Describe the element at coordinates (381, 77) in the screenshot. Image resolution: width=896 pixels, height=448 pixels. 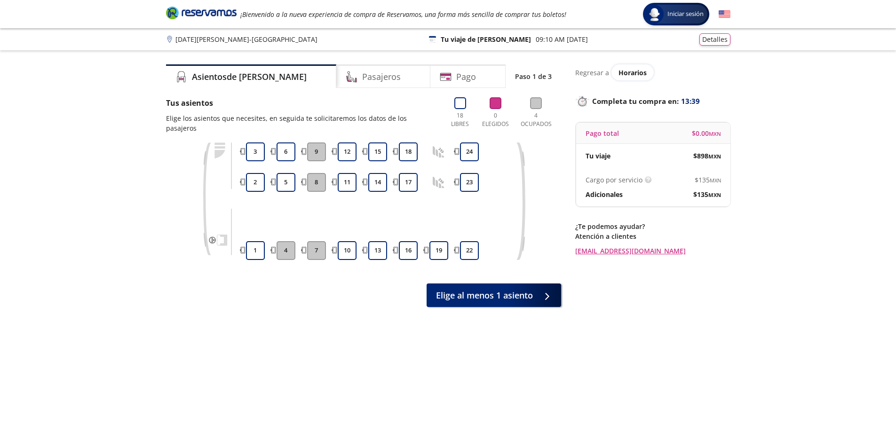
I see `h4: Pasajeros` at that location.